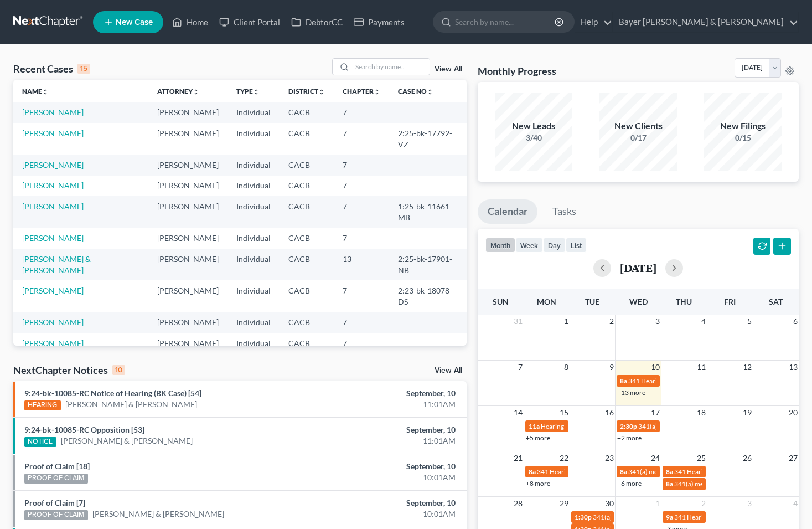 This screenshot has width=812, height=529. I want to click on div: 0/15, so click(743, 138).